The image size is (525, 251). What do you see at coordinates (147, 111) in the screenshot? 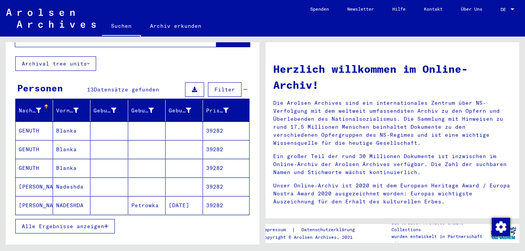
I see `mat-header-cell: Geburt‏` at bounding box center [147, 111].